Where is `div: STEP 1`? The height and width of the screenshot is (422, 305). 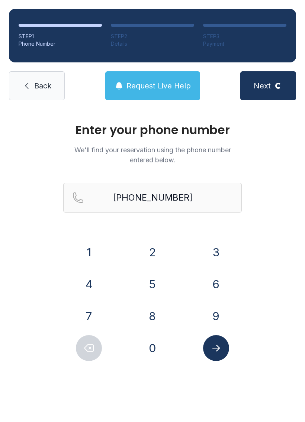
div: STEP 1 is located at coordinates (60, 36).